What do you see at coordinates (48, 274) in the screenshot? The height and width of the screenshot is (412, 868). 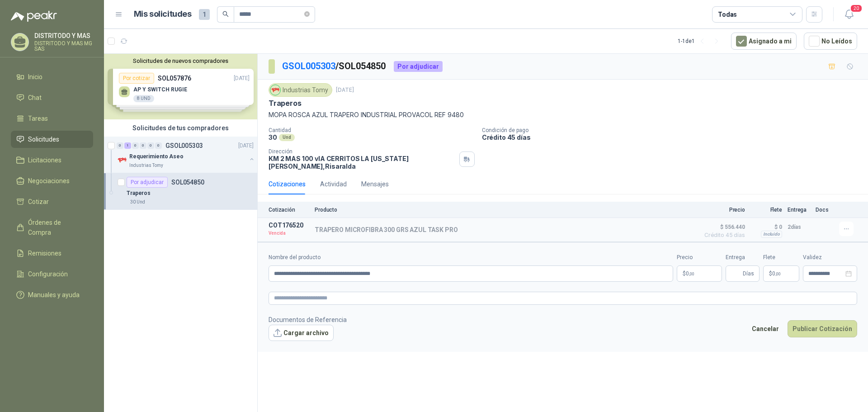 I see `span: Configuración` at bounding box center [48, 274].